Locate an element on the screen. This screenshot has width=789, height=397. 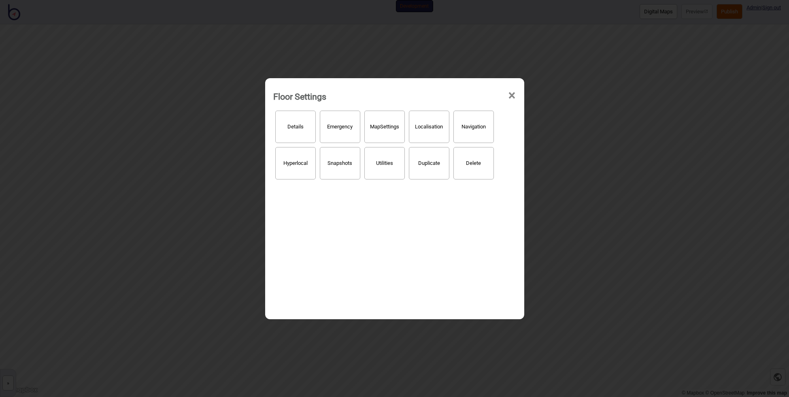
button: Snapshots is located at coordinates (340, 163).